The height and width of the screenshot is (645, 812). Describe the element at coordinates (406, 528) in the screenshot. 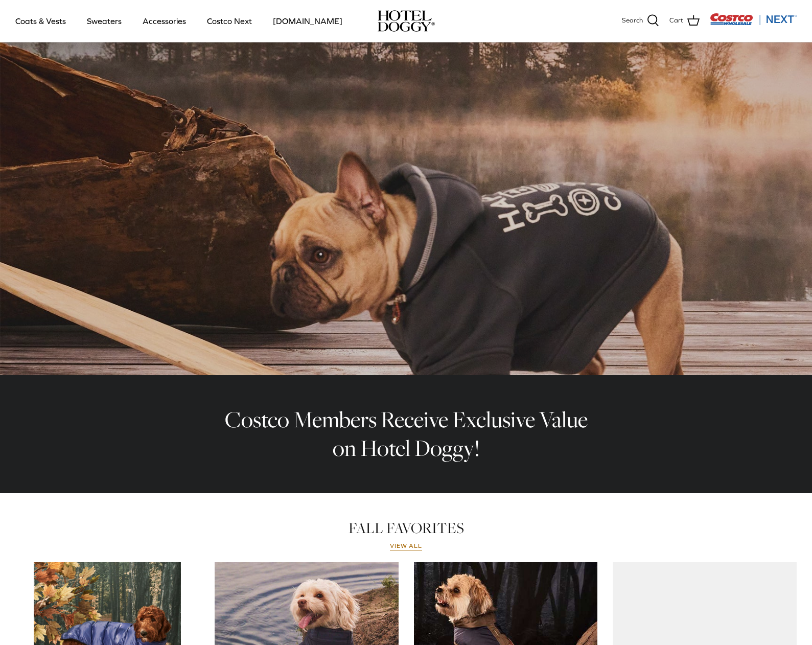

I see `span: FALL FAVORITES` at that location.